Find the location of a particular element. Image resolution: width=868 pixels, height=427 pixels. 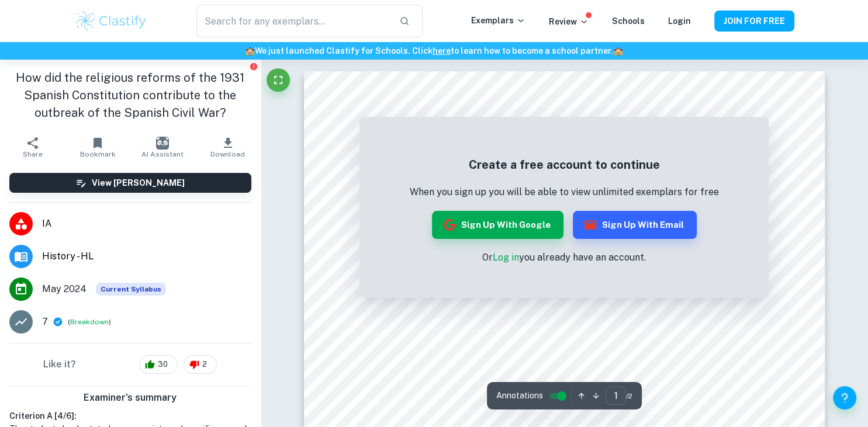

div: 30 is located at coordinates (159, 364).